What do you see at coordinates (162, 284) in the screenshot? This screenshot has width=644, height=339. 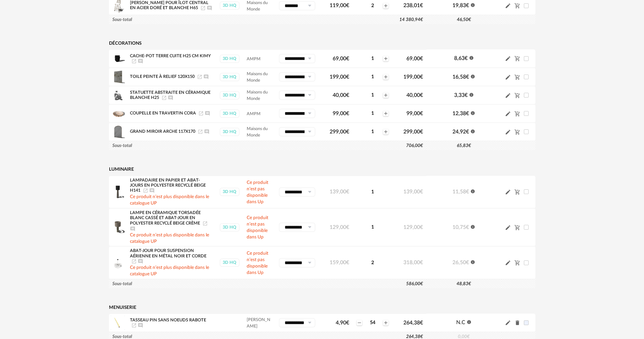 I see `td: Sous-total` at bounding box center [162, 284].